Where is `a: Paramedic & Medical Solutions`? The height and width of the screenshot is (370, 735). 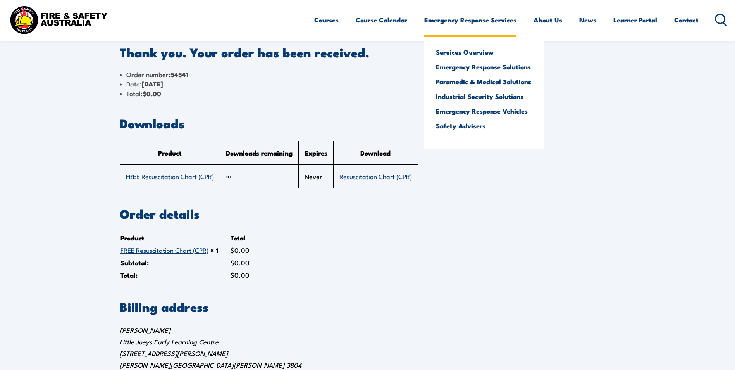
a: Paramedic & Medical Solutions is located at coordinates (484, 81).